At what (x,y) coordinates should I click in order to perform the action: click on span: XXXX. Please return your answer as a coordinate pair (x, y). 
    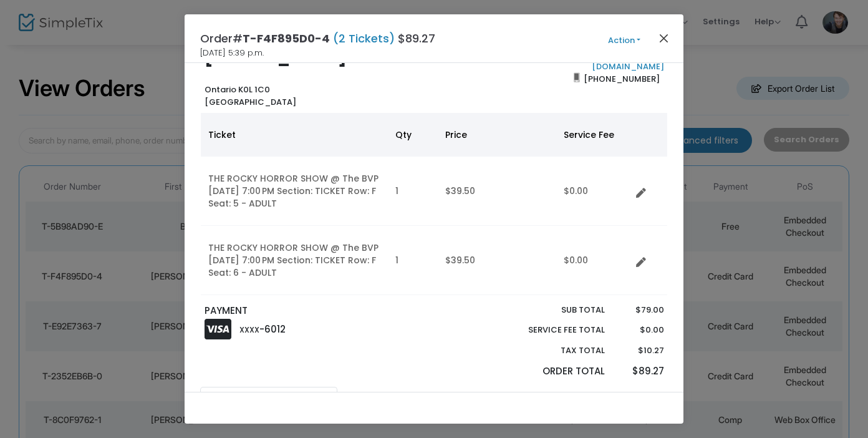
    Looking at the image, I should click on (250, 330).